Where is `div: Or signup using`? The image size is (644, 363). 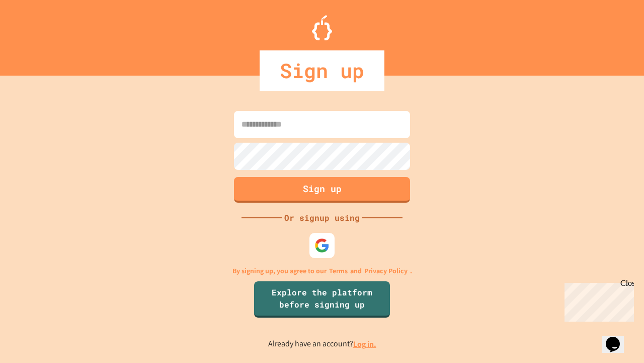
div: Or signup using is located at coordinates (322, 218).